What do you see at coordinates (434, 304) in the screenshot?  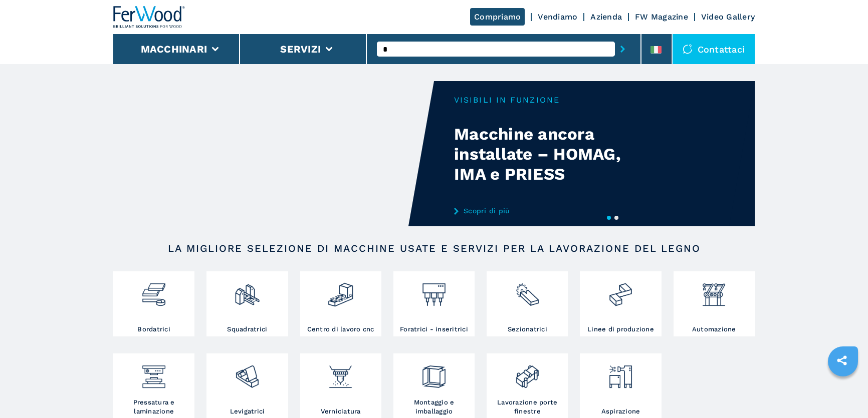 I see `a: Foratrici - inseritrici` at bounding box center [434, 304].